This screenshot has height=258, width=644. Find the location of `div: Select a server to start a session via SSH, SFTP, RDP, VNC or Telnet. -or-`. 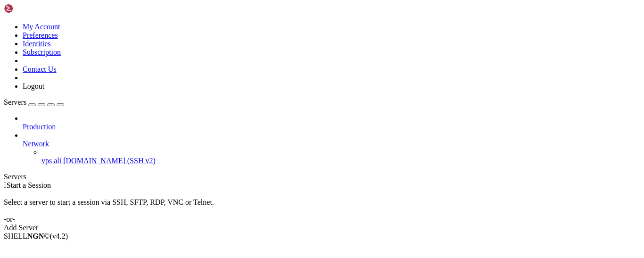

div: Select a server to start a session via SSH, SFTP, RDP, VNC or Telnet. -or- is located at coordinates (322, 207).